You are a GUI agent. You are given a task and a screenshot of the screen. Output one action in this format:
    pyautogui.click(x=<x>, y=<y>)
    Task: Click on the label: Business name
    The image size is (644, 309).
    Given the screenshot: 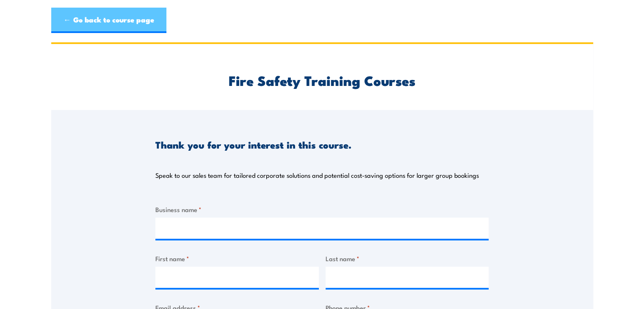 What is the action you would take?
    pyautogui.click(x=322, y=209)
    